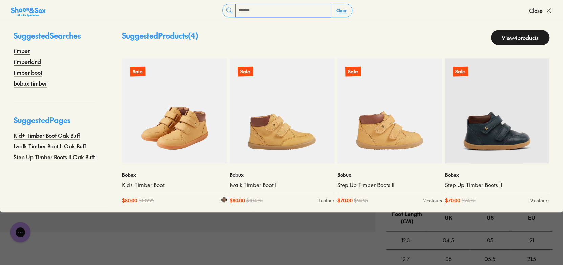 This screenshot has width=563, height=265. I want to click on a: timber boot, so click(28, 72).